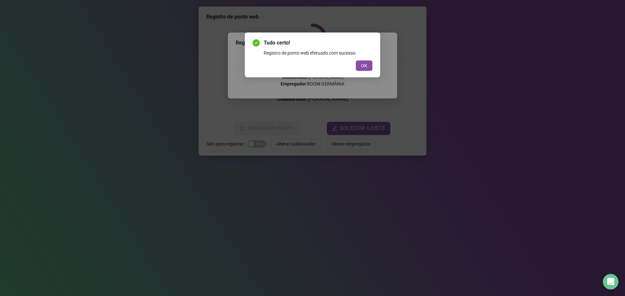 Image resolution: width=625 pixels, height=296 pixels. What do you see at coordinates (364, 66) in the screenshot?
I see `span: OK` at bounding box center [364, 66].